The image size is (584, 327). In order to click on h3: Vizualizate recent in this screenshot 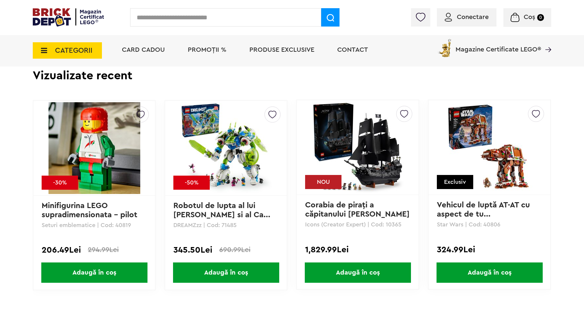, I will do `click(292, 76)`.